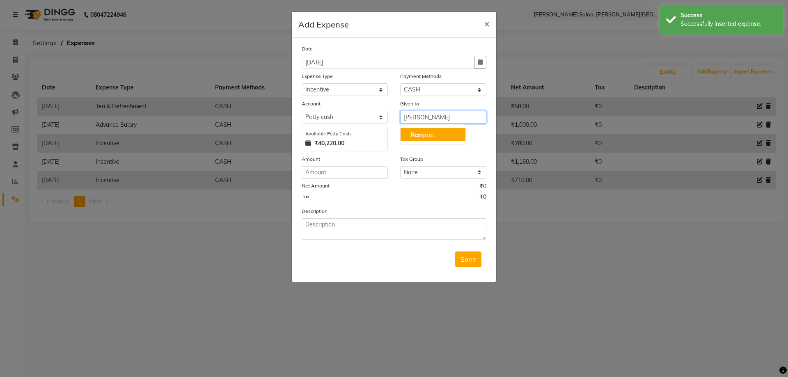  Describe the element at coordinates (410, 104) in the screenshot. I see `label: Given to` at that location.